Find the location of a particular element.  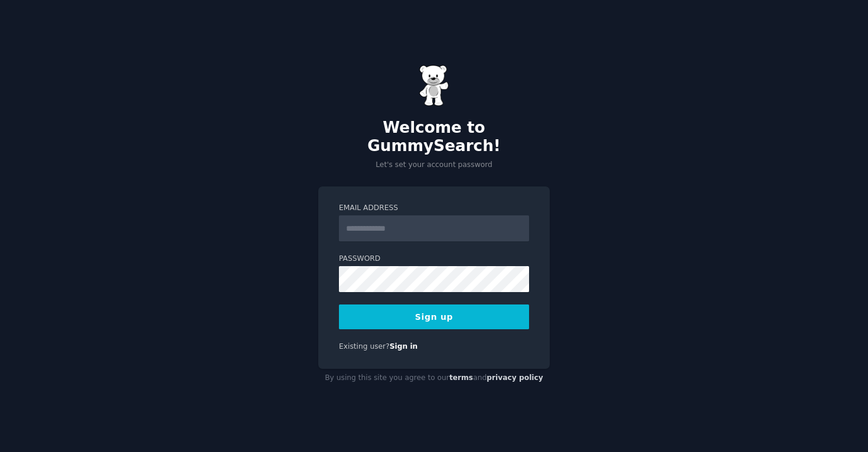

img: Gummy Bear is located at coordinates (434, 86).